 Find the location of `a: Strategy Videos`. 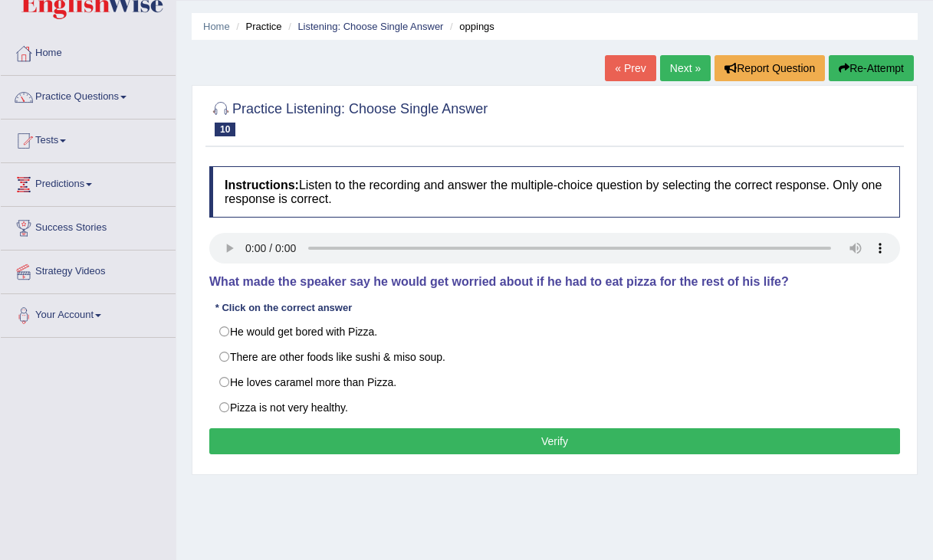

a: Strategy Videos is located at coordinates (88, 269).